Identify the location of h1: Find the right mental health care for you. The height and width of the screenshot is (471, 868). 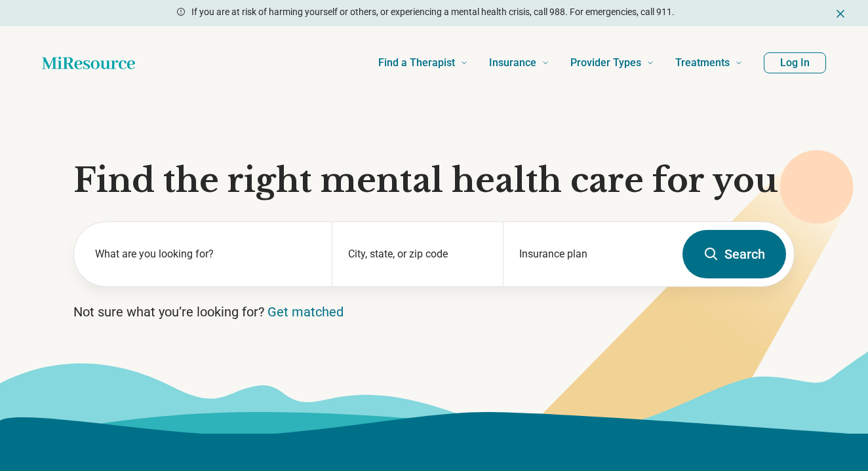
(434, 181).